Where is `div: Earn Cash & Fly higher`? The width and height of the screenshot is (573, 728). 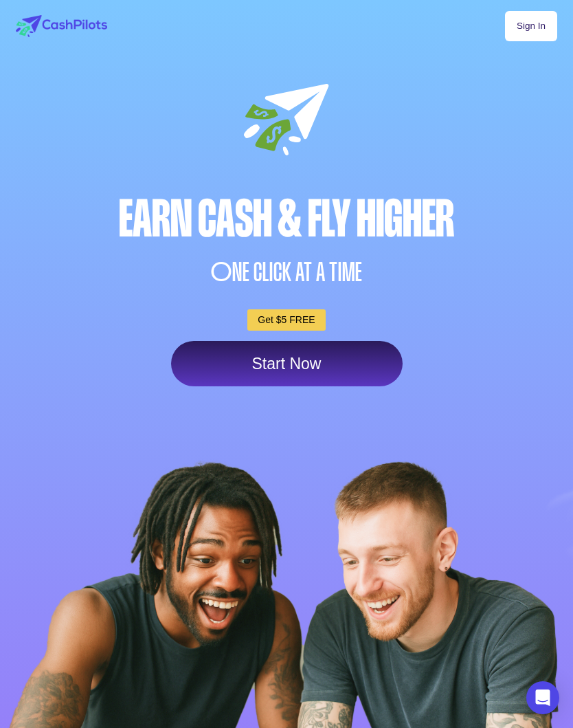 div: Earn Cash & Fly higher is located at coordinates (287, 219).